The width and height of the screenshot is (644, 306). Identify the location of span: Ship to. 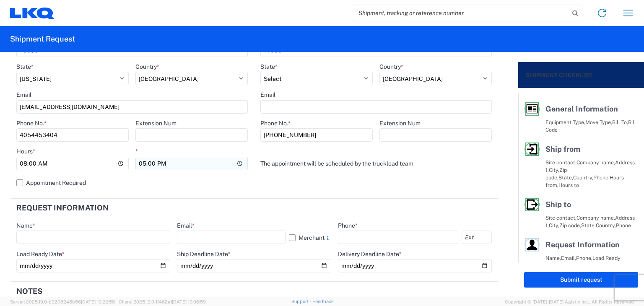
(558, 204).